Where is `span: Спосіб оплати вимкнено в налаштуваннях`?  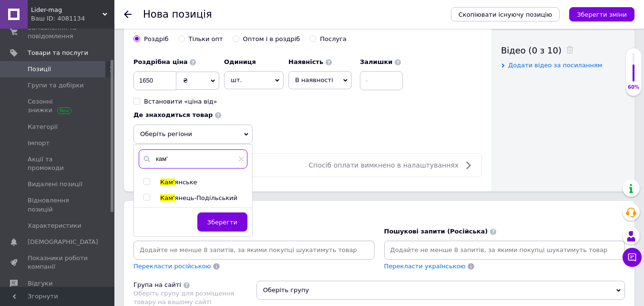
span: Спосіб оплати вимкнено в налаштуваннях is located at coordinates (384, 165).